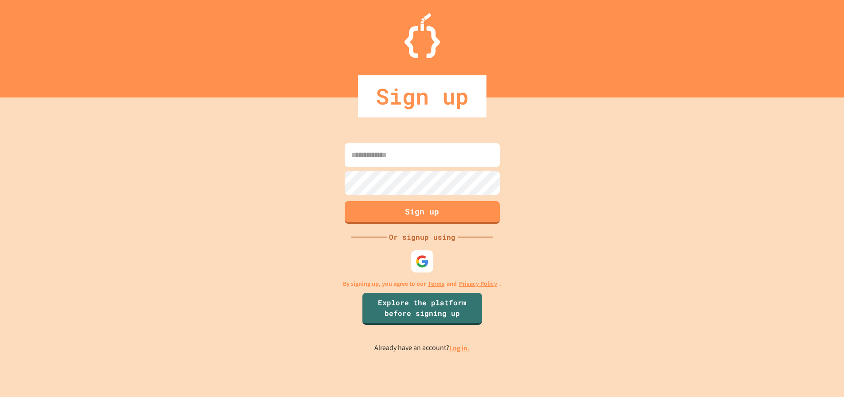  What do you see at coordinates (422, 237) in the screenshot?
I see `div: Or signup using` at bounding box center [422, 237].